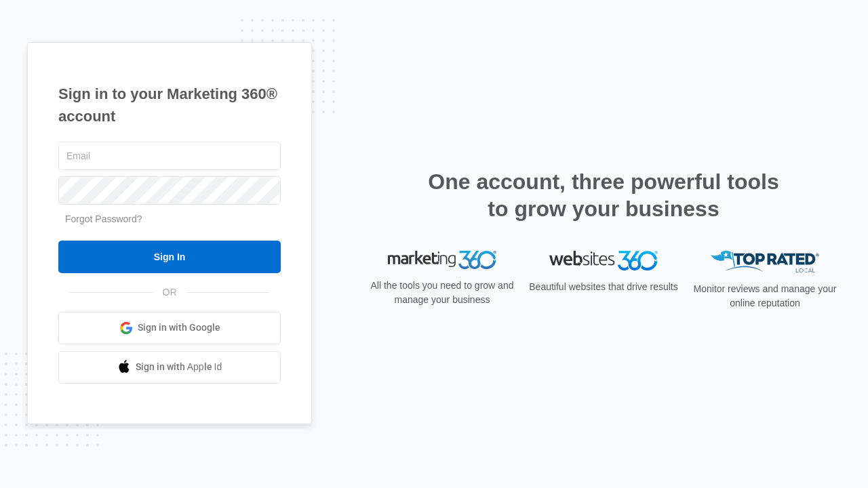 This screenshot has width=868, height=488. What do you see at coordinates (604, 287) in the screenshot?
I see `p: Beautiful websites that drive results` at bounding box center [604, 287].